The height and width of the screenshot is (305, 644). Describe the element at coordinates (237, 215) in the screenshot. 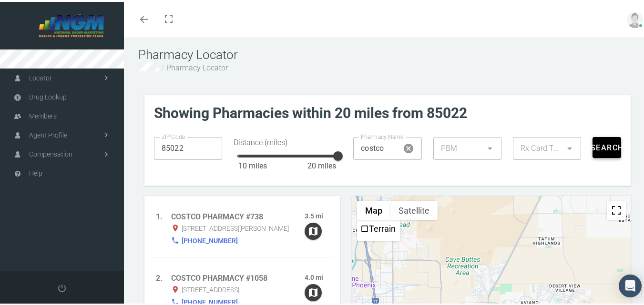

I see `div: COSTCO PHARMACY #738` at that location.